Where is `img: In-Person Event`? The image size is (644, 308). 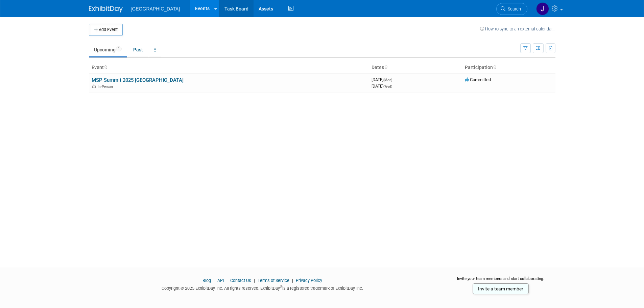
img: In-Person Event is located at coordinates (94, 86).